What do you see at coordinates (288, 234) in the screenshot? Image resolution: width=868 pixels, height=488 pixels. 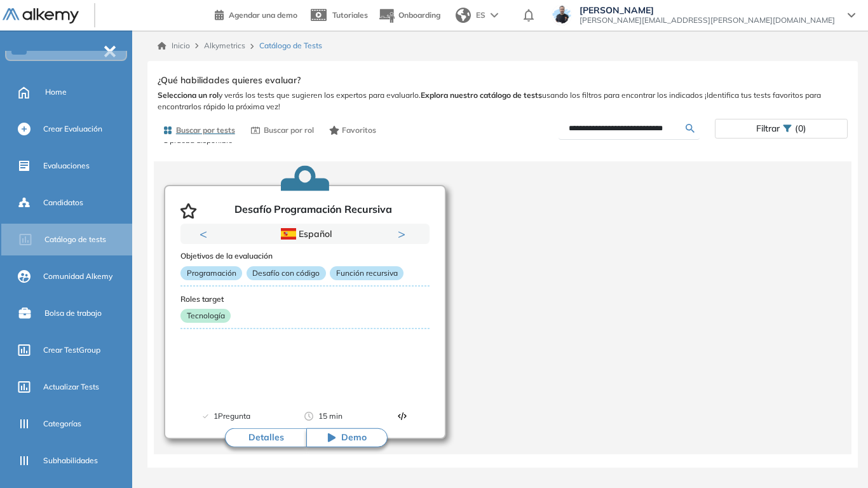 I see `img: ESP` at bounding box center [288, 234].